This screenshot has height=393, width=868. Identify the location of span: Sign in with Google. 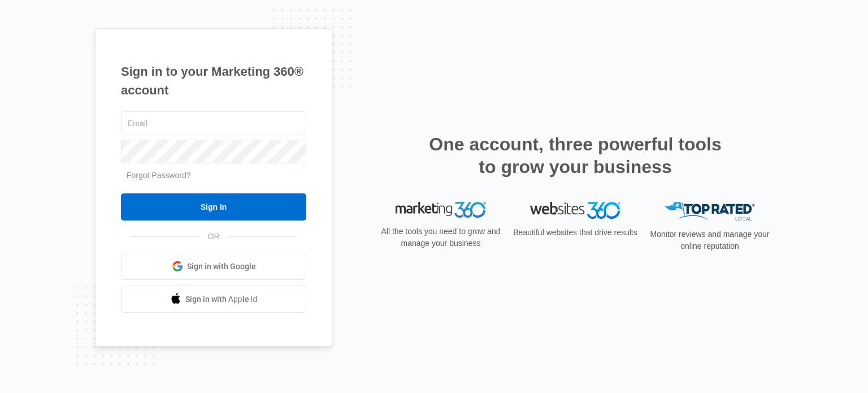
(221, 266).